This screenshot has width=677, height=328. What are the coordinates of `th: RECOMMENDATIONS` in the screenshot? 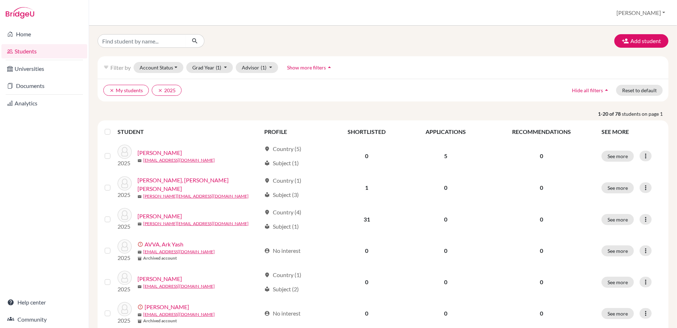 It's located at (541, 132).